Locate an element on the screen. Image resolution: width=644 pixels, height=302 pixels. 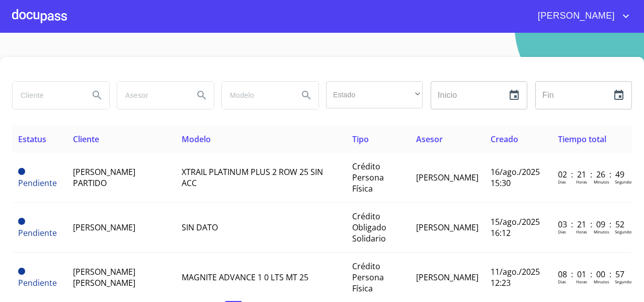
button: account of current user is located at coordinates (581, 16).